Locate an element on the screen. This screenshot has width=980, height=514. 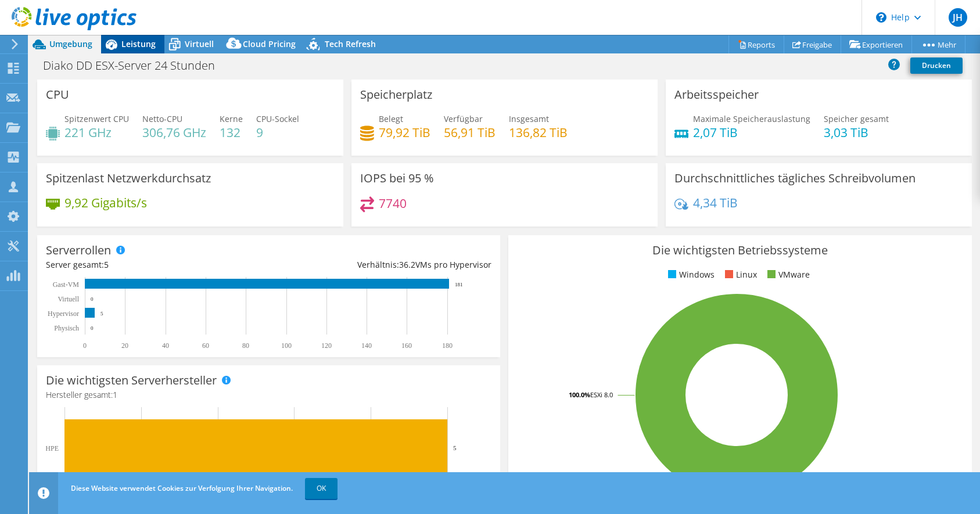
text: 80 is located at coordinates (246, 345).